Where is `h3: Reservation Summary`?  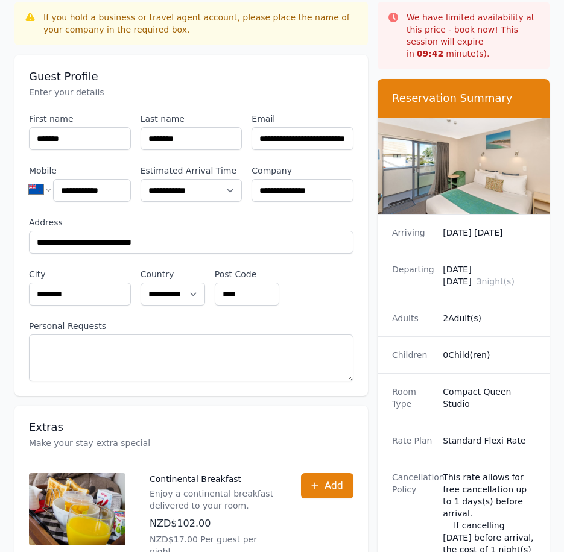 h3: Reservation Summary is located at coordinates (463, 98).